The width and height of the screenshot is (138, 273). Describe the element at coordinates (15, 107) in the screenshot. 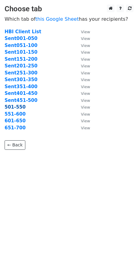

I see `a: 501-550` at that location.